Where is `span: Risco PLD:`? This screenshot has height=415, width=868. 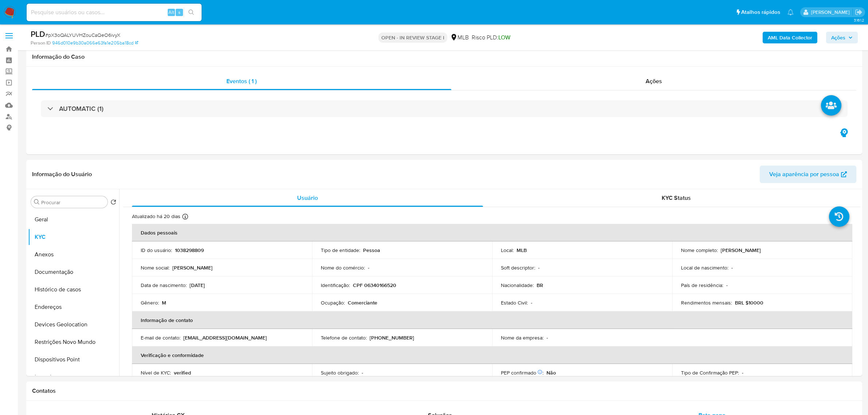 span: Risco PLD: is located at coordinates (491, 37).